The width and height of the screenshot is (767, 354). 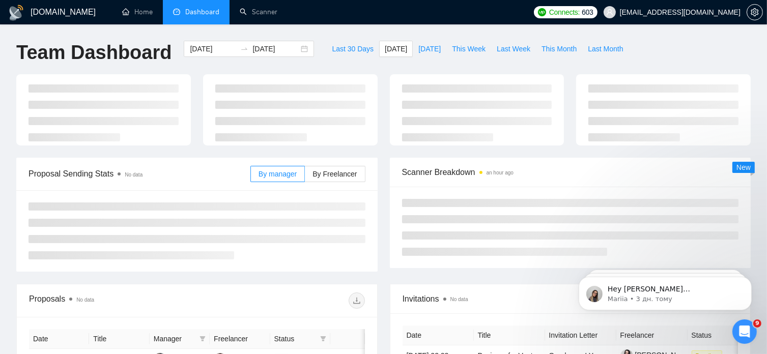 What do you see at coordinates (137, 12) in the screenshot?
I see `a: homeHome` at bounding box center [137, 12].